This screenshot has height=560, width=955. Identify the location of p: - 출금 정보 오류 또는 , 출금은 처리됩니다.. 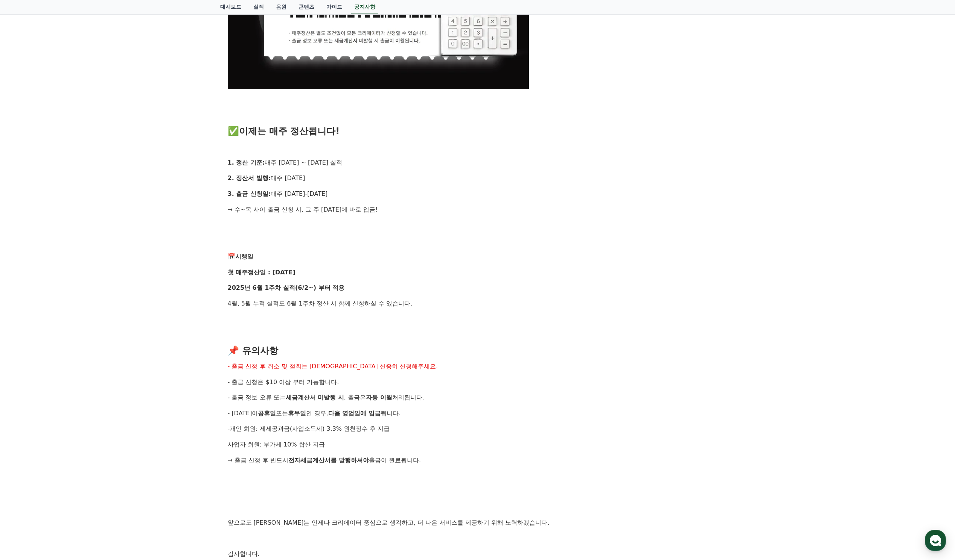
(478, 398).